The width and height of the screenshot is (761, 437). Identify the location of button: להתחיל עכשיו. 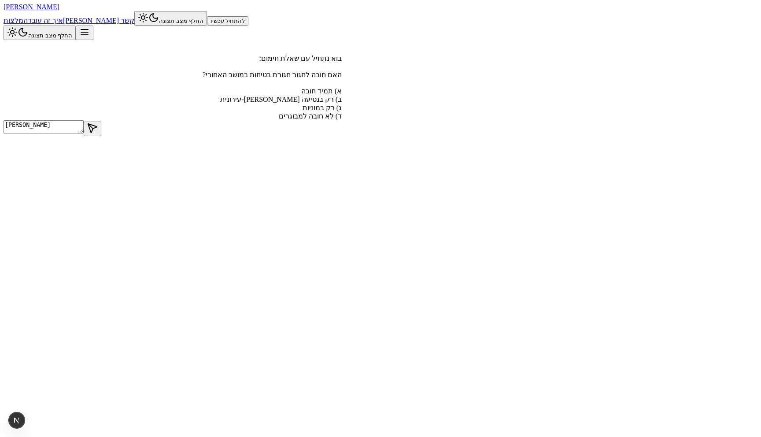
(228, 21).